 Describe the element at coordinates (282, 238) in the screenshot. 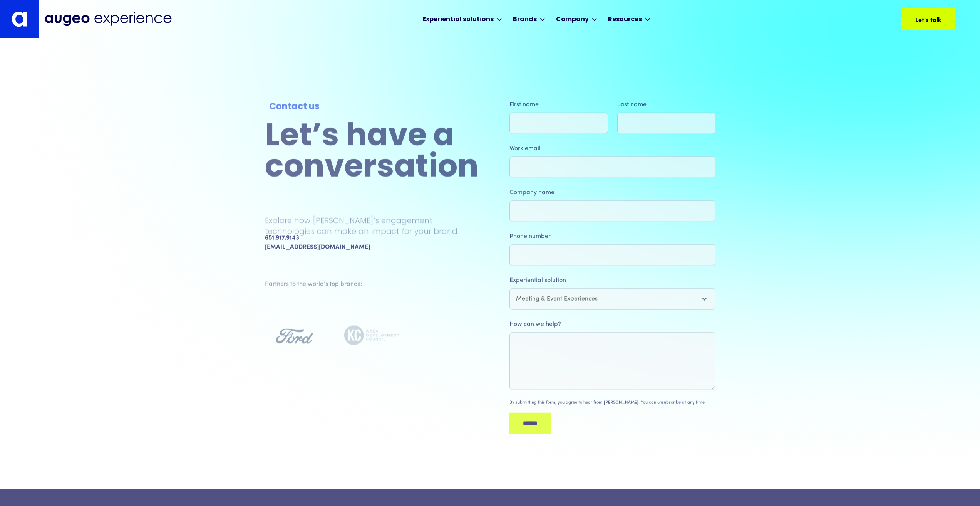

I see `div: 651.917.9143` at that location.